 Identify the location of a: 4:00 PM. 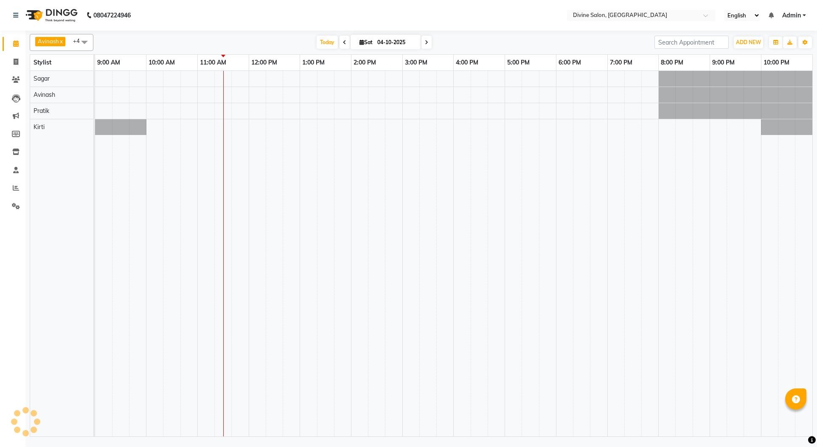
(467, 62).